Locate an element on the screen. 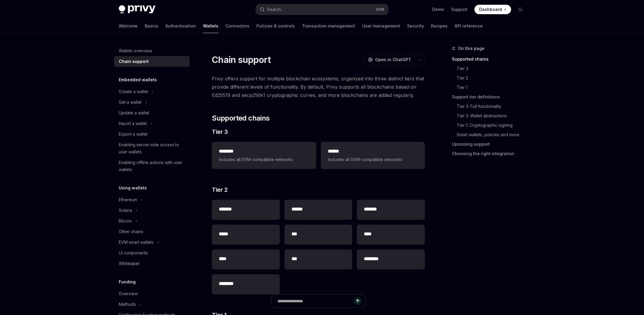 This screenshot has width=644, height=315. div: Create a wallet is located at coordinates (133, 91).